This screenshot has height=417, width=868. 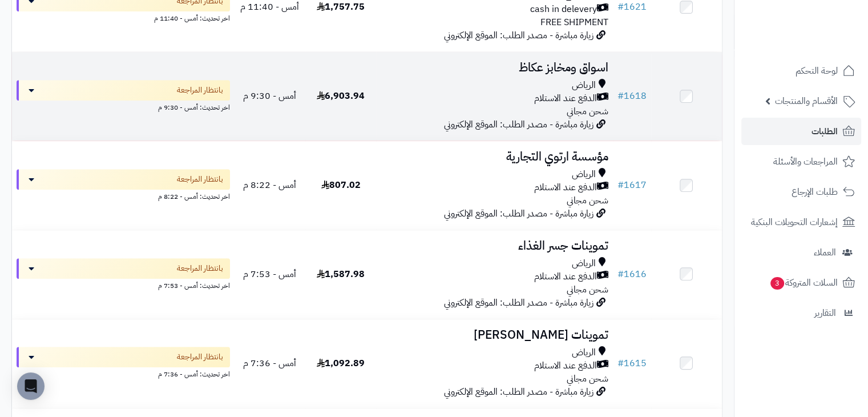 What do you see at coordinates (269, 363) in the screenshot?
I see `span: أمس - 7:36 م` at bounding box center [269, 363].